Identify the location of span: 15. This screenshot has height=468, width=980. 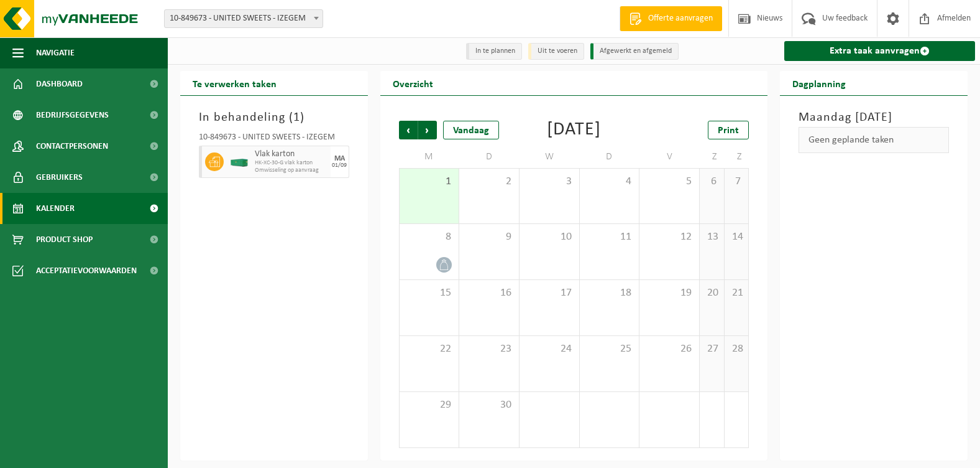
(429, 293).